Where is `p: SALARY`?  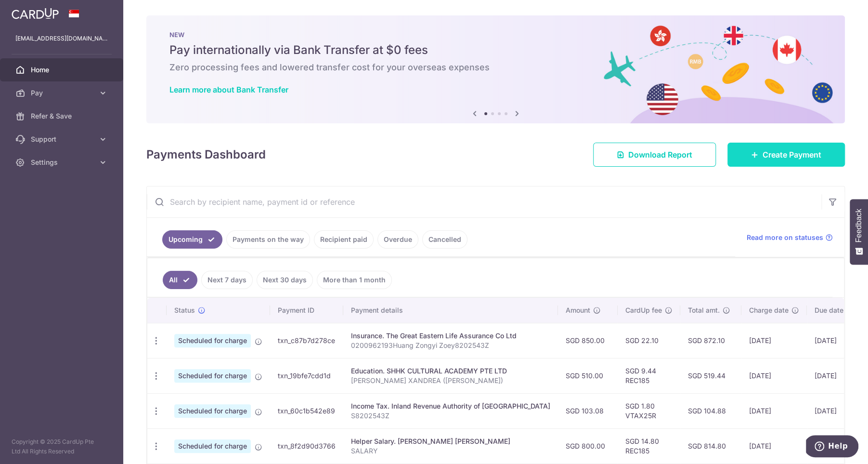
p: SALARY is located at coordinates (450, 450).